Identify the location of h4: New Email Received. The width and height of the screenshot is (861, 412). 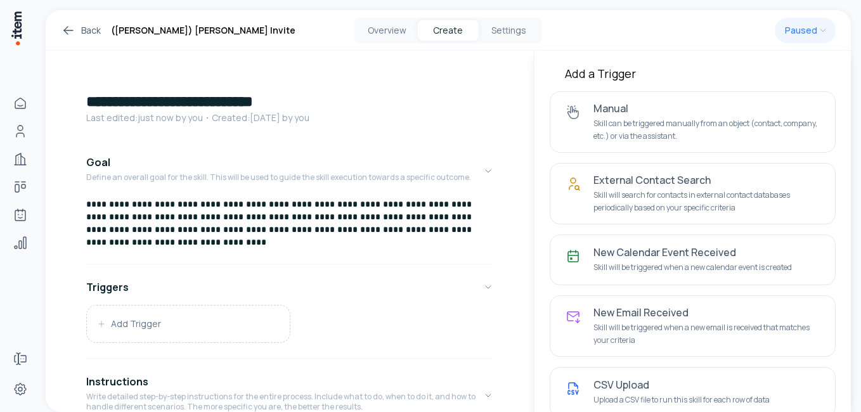
(706, 312).